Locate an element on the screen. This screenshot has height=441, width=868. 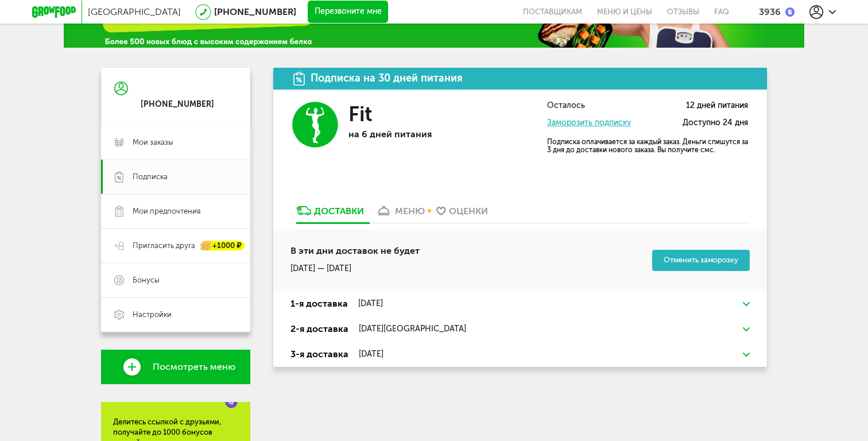
a: Настройки is located at coordinates (176, 314).